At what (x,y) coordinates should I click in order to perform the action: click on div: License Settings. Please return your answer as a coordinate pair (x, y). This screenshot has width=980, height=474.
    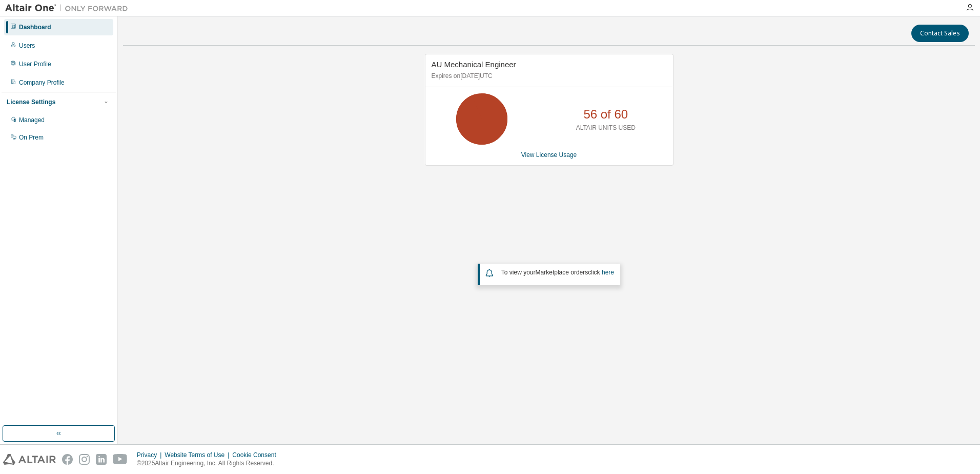
    Looking at the image, I should click on (31, 102).